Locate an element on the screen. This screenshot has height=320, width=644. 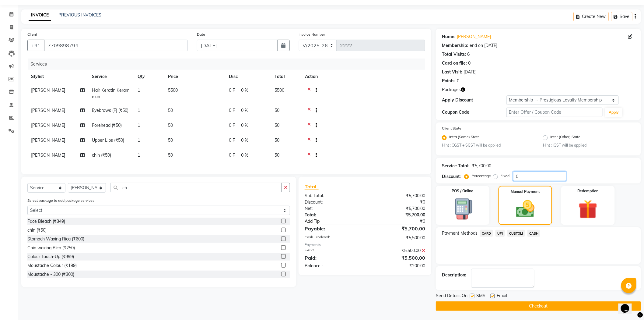
span: Upper Lips (₹50) is located at coordinates (108, 140).